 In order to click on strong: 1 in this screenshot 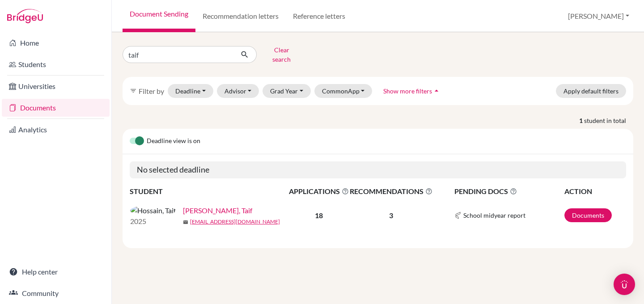, I will do `click(581, 120)`.